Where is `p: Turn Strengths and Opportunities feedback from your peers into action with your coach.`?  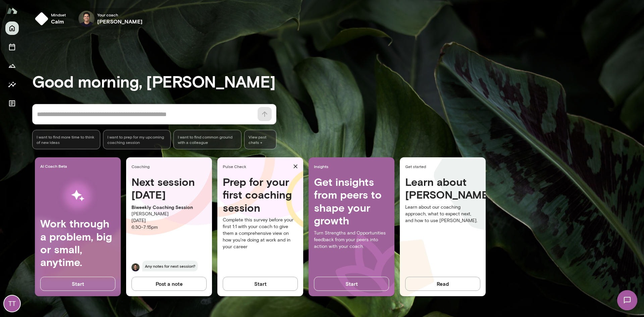 p: Turn Strengths and Opportunities feedback from your peers into action with your coach. is located at coordinates (352, 240).